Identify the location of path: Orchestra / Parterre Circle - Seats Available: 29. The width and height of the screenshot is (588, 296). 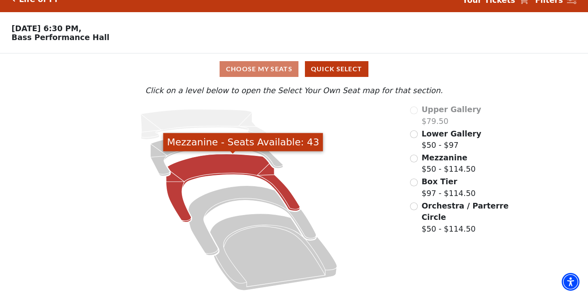
(273, 252).